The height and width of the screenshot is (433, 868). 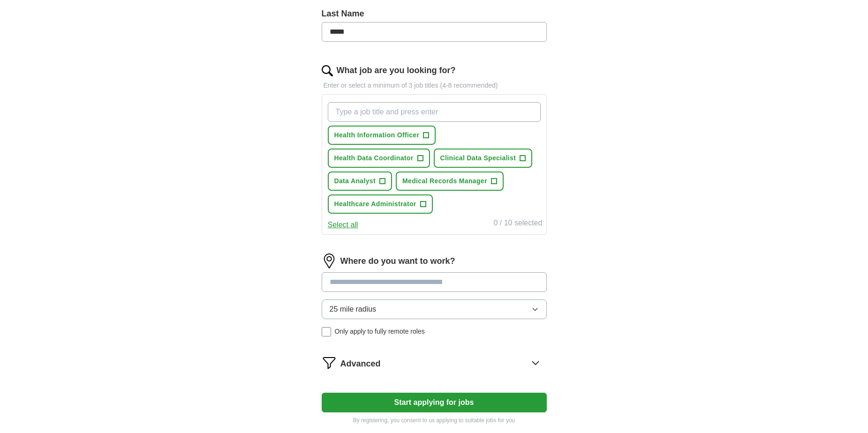 I want to click on img: filter, so click(x=329, y=363).